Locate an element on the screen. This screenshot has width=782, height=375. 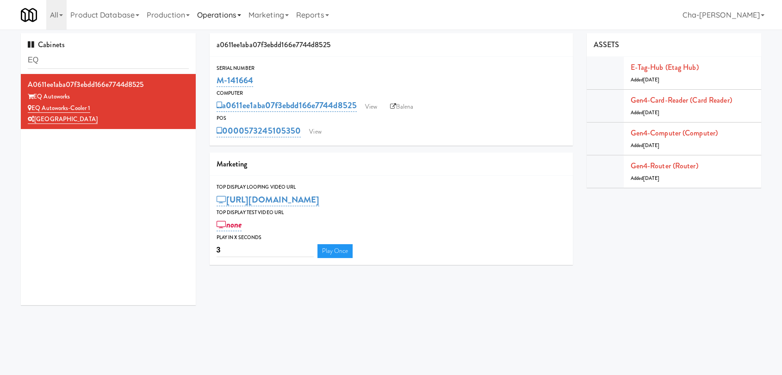
span: Cabinets is located at coordinates (46, 44).